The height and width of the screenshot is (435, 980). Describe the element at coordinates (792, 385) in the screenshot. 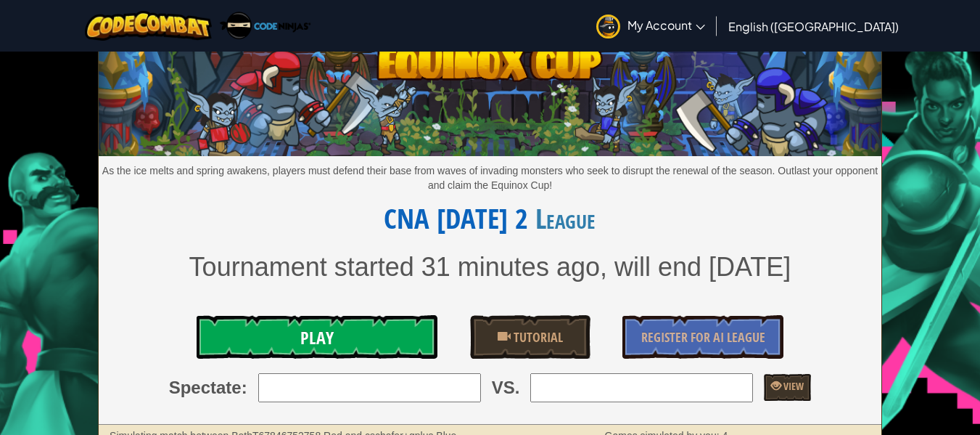

I see `span: View` at that location.